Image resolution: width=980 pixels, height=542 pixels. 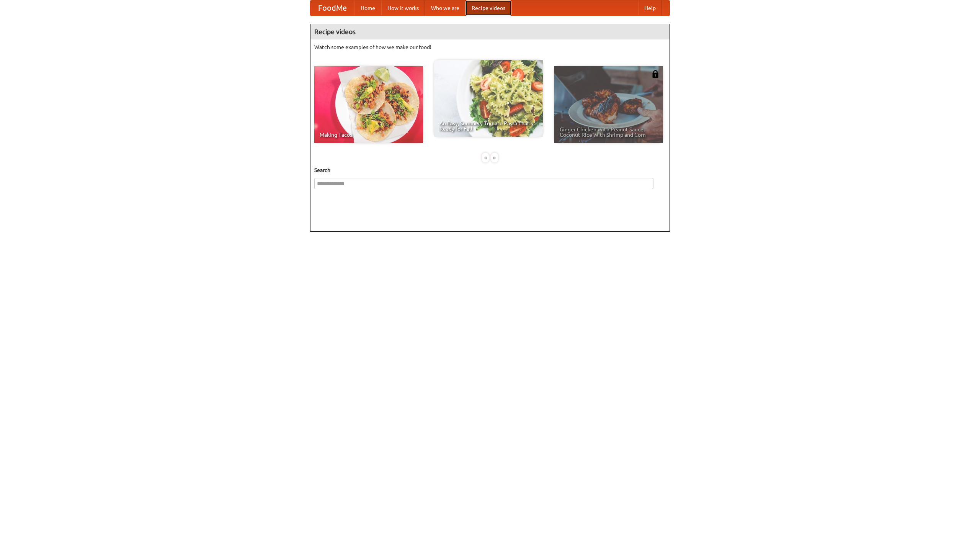 What do you see at coordinates (368, 8) in the screenshot?
I see `a: Home` at bounding box center [368, 8].